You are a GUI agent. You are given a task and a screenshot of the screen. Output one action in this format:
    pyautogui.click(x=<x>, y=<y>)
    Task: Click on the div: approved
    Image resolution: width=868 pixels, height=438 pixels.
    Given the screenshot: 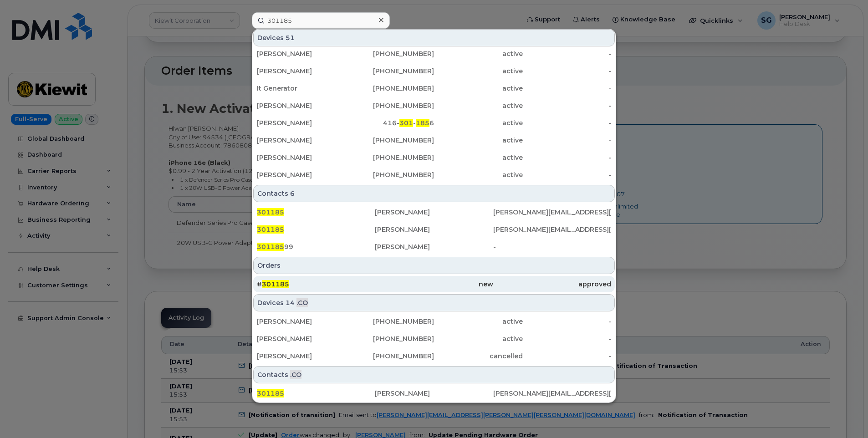 What is the action you would take?
    pyautogui.click(x=552, y=284)
    